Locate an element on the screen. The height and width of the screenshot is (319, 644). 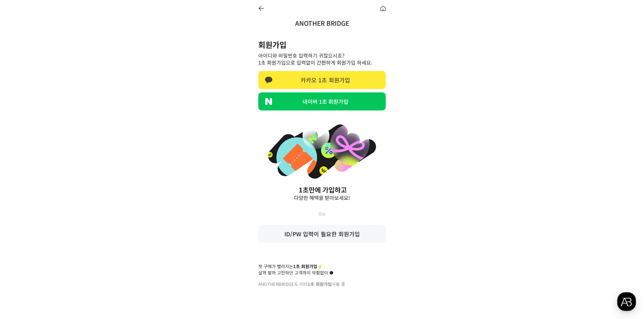
a: ANOTHER BRIDGE is located at coordinates (322, 23).